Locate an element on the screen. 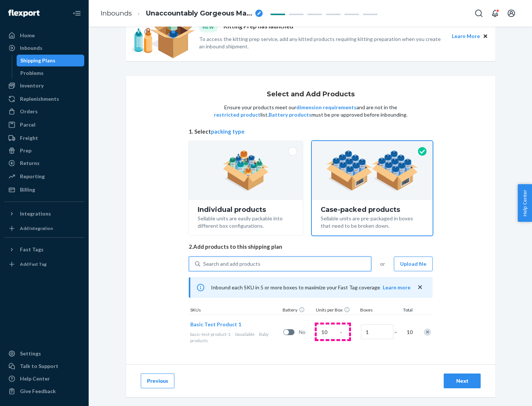  div: Returns is located at coordinates (30, 163).